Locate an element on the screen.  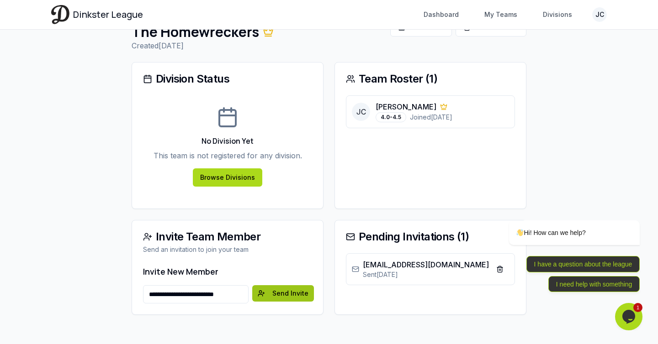
h3: Invite New Member is located at coordinates (227, 272).